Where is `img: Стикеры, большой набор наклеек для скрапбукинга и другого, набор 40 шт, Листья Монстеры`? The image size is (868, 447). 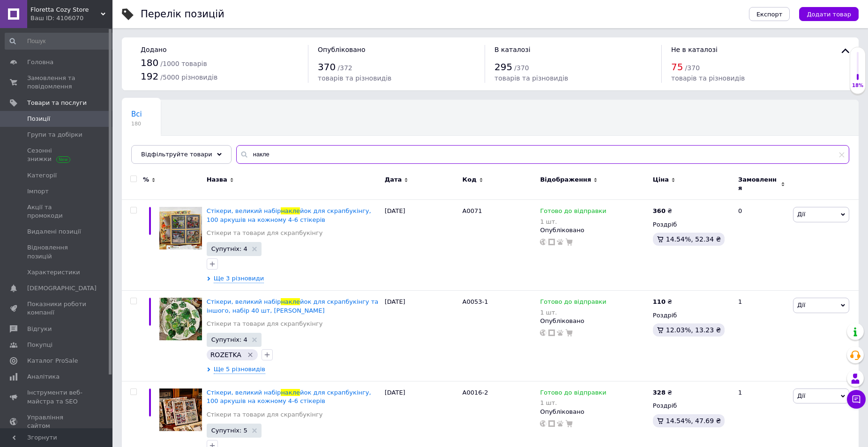
img: Стикеры, большой набор наклеек для скрапбукинга и другого, набор 40 шт, Листья Монстеры is located at coordinates (181, 319).